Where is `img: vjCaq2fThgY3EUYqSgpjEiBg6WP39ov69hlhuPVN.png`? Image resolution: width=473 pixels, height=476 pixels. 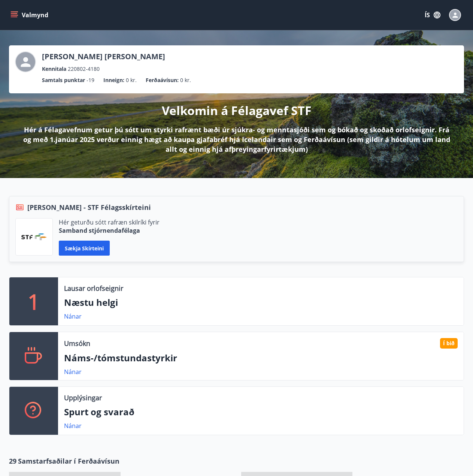
img: vjCaq2fThgY3EUYqSgpjEiBg6WP39ov69hlhuPVN.png is located at coordinates (34, 237).